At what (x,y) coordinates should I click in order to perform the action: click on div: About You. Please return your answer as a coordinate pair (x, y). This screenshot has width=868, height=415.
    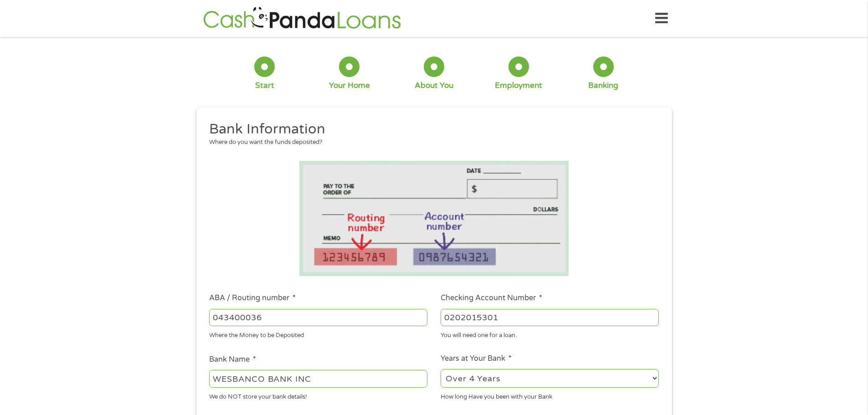
    Looking at the image, I should click on (434, 86).